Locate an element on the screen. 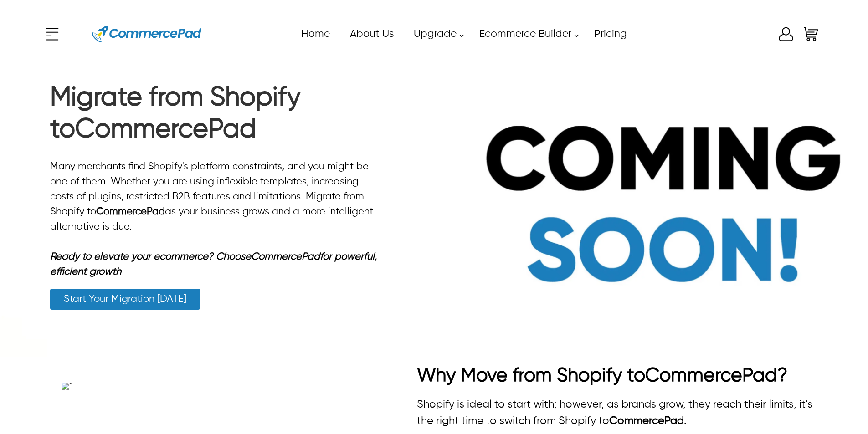  a: Upgrade is located at coordinates (436, 34).